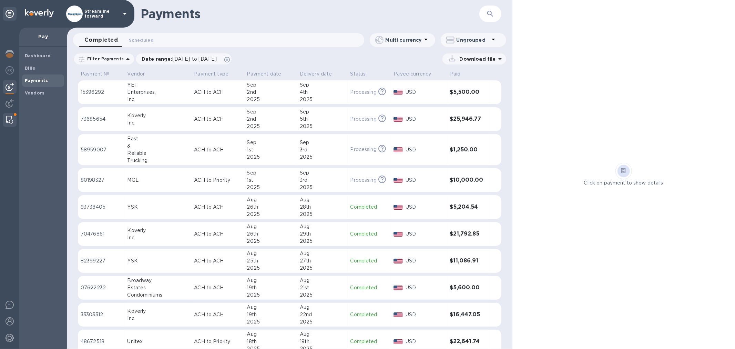  I want to click on div: 29th, so click(322, 234).